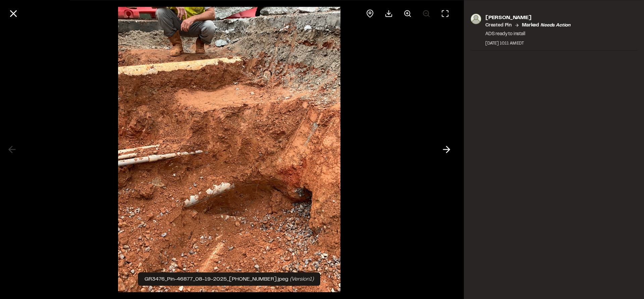 This screenshot has height=299, width=644. Describe the element at coordinates (546, 25) in the screenshot. I see `p: Marked` at that location.